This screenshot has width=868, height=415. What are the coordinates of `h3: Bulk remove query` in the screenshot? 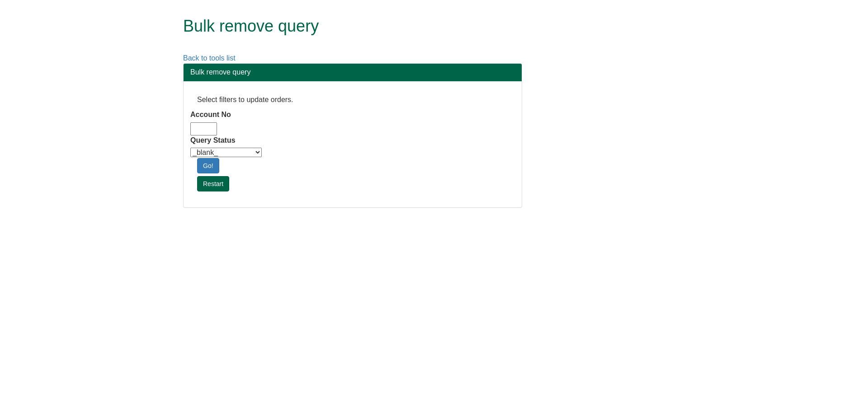 It's located at (352, 72).